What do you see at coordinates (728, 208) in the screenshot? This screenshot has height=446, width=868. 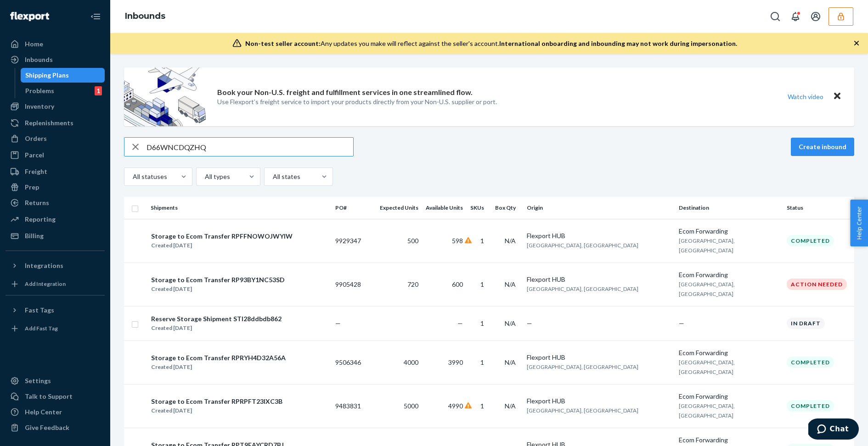 I see `th: Destination` at bounding box center [728, 208].